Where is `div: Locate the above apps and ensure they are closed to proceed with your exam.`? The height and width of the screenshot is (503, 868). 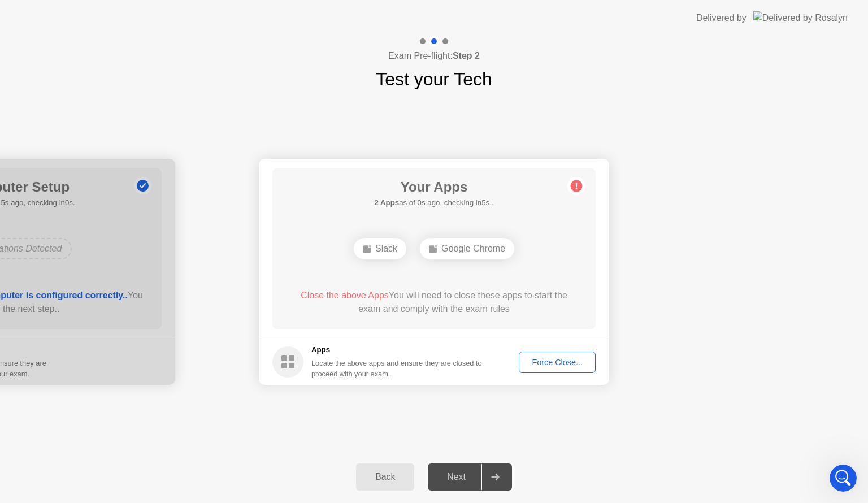 div: Locate the above apps and ensure they are closed to proceed with your exam. is located at coordinates (396, 369).